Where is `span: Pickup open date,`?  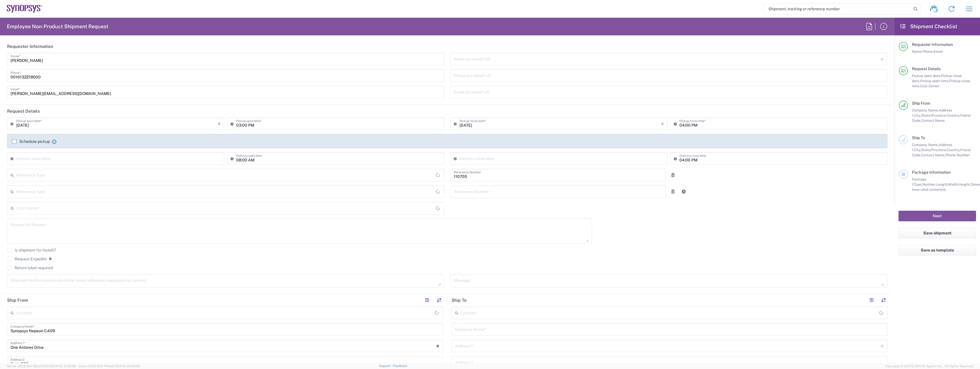 span: Pickup open date, is located at coordinates (927, 75).